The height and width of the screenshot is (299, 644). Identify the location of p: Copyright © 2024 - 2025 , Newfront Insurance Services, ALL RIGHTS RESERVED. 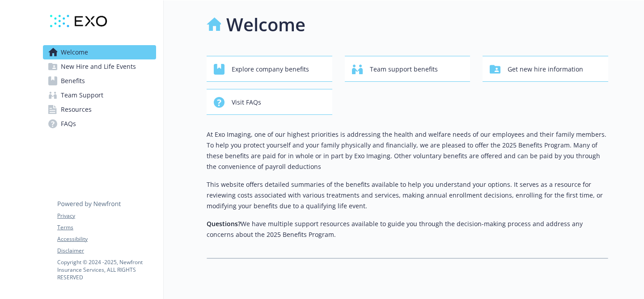
(106, 269).